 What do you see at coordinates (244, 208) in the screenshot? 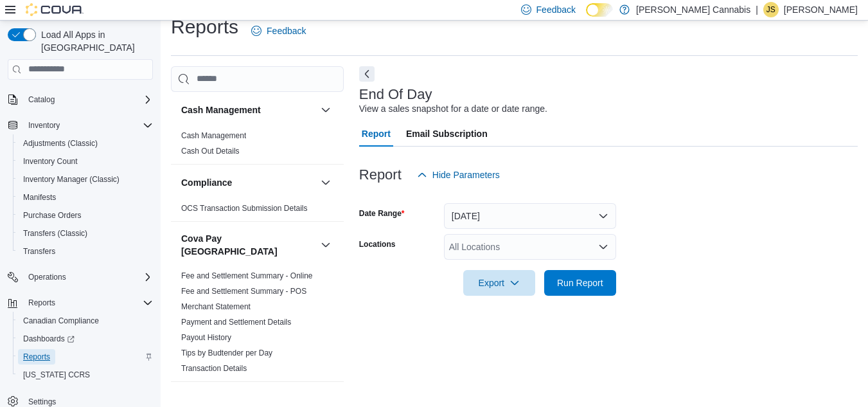
I see `span: OCS Transaction Submission Details` at bounding box center [244, 208].